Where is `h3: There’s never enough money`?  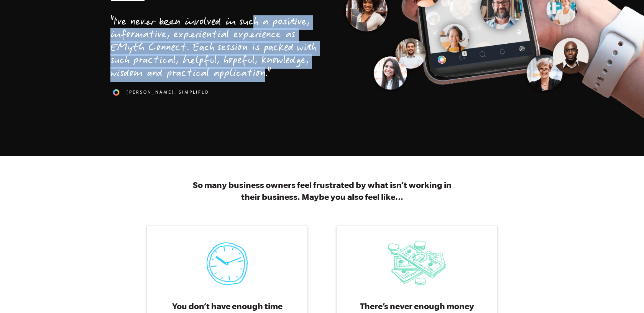
h3: There’s never enough money is located at coordinates (417, 305).